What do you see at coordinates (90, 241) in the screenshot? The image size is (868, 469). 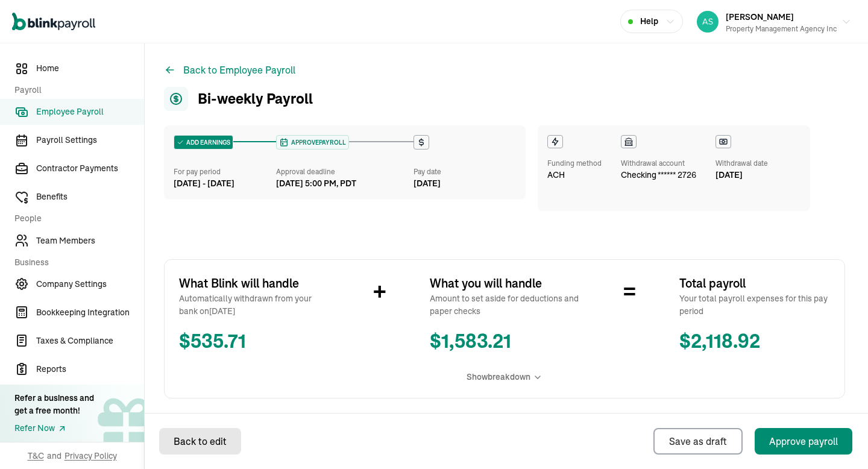 I see `span: Team Members` at bounding box center [90, 241].